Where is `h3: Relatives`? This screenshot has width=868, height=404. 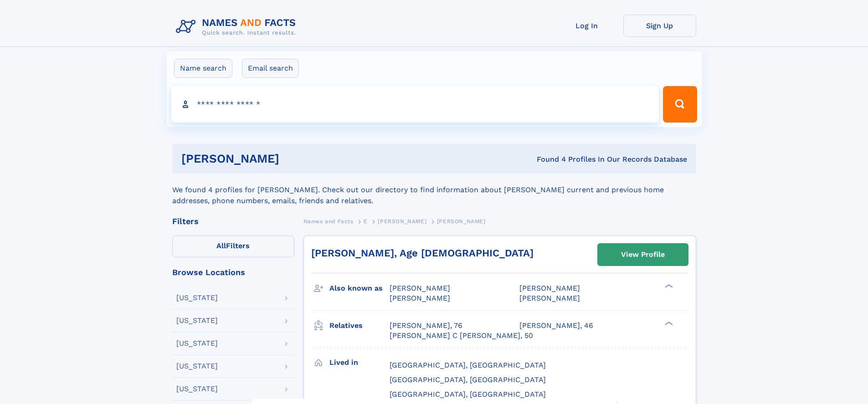
h3: Relatives is located at coordinates (360, 325).